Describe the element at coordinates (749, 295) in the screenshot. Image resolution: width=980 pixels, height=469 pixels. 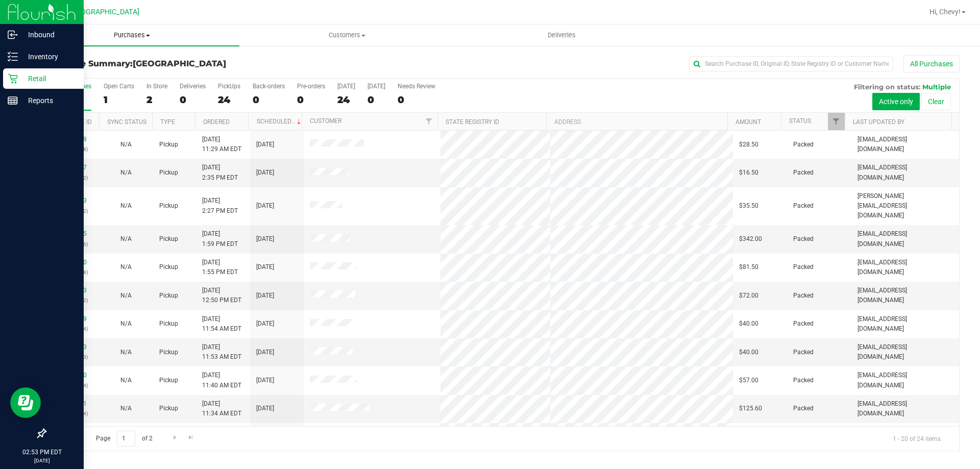
I see `span: $72.00` at that location.